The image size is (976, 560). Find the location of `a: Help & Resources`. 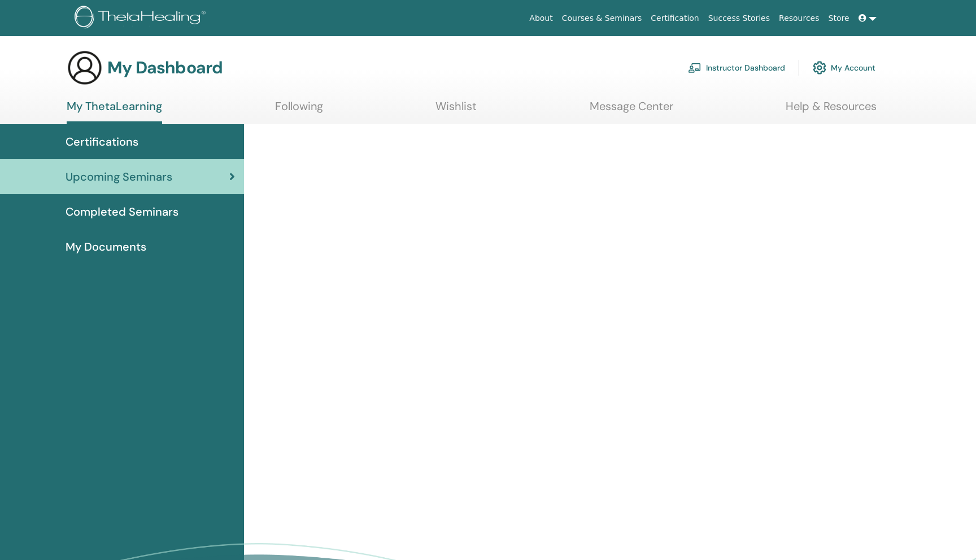

a: Help & Resources is located at coordinates (831, 111).